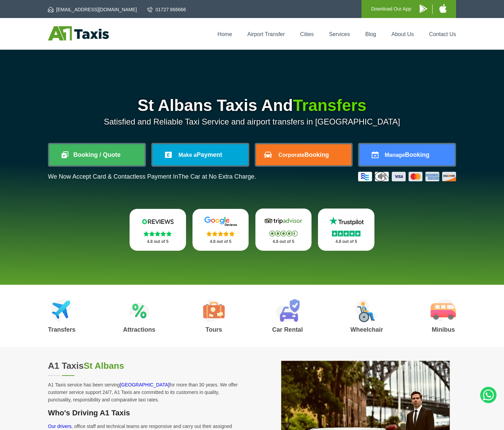 The width and height of the screenshot is (504, 430). What do you see at coordinates (146, 413) in the screenshot?
I see `h3: Who's Driving A1 Taxis` at bounding box center [146, 413].